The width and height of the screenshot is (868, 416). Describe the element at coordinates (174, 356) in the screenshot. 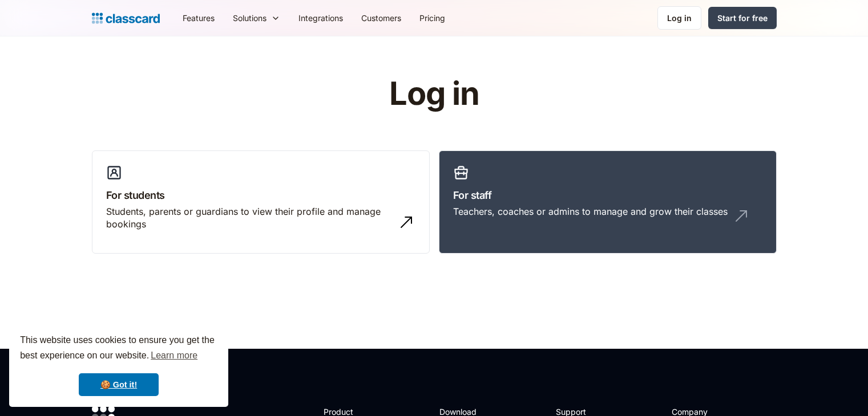

I see `a: learn more about cookies` at that location.